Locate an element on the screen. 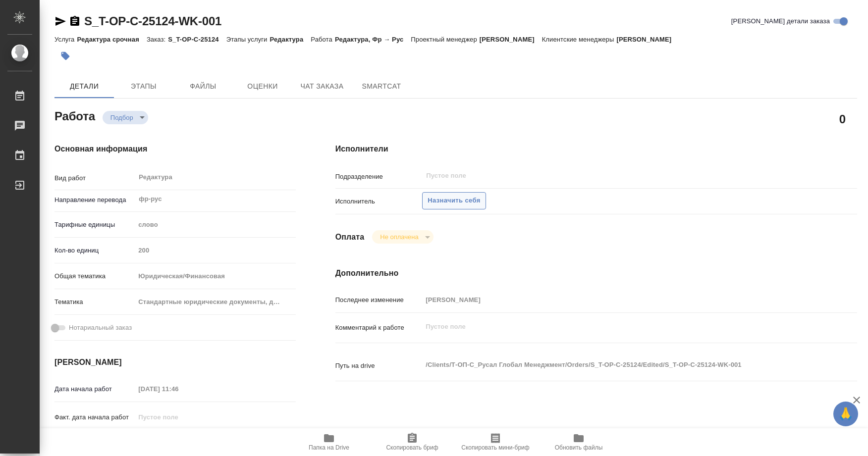 This screenshot has width=868, height=456. p: Работа is located at coordinates (323, 39).